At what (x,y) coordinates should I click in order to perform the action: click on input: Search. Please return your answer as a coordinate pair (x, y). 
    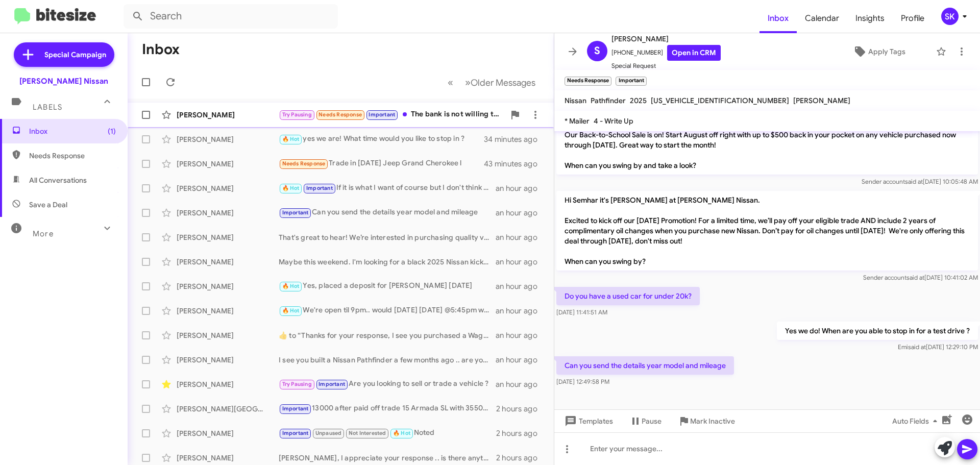
    Looking at the image, I should click on (231, 16).